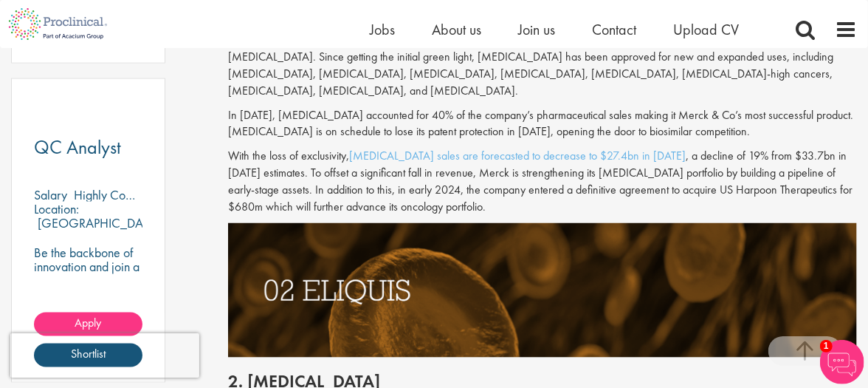 The width and height of the screenshot is (868, 388). I want to click on span: Apply, so click(89, 323).